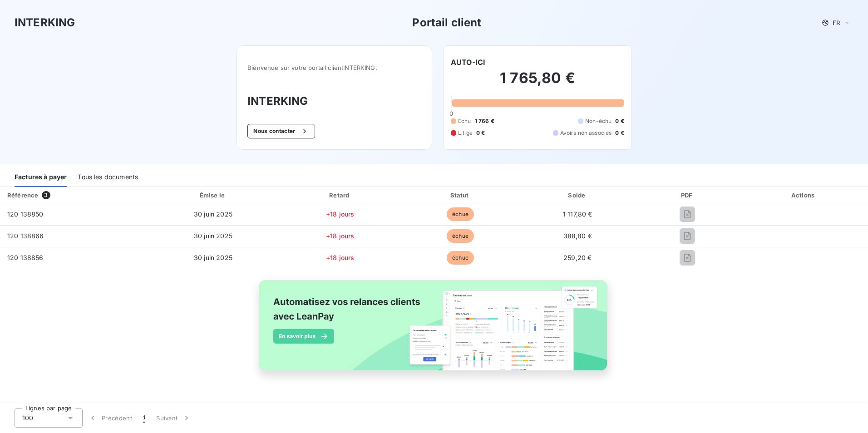  I want to click on span: 1, so click(144, 418).